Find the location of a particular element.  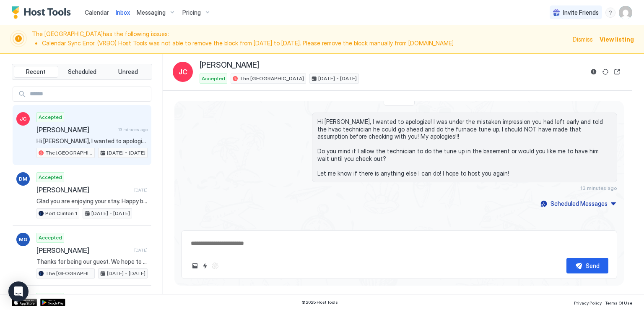

div: User profile is located at coordinates (625, 13).